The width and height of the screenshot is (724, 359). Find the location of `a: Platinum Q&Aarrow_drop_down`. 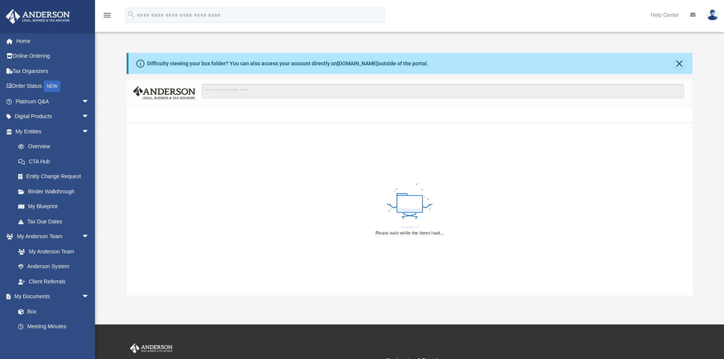

a: Platinum Q&Aarrow_drop_down is located at coordinates (53, 101).